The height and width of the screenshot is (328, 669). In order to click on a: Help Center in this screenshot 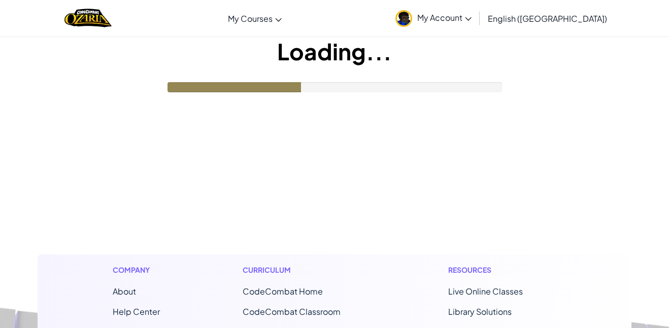, I will do `click(136, 311)`.